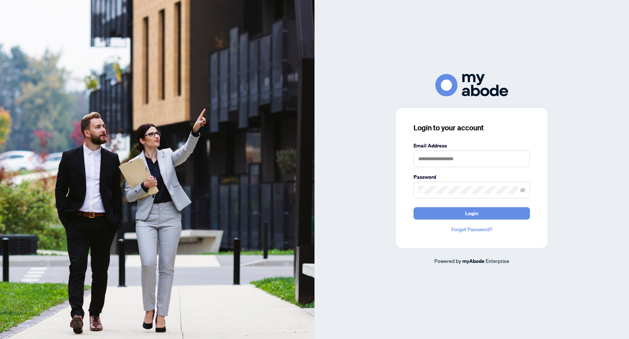 The width and height of the screenshot is (629, 339). I want to click on a: myAbode, so click(473, 261).